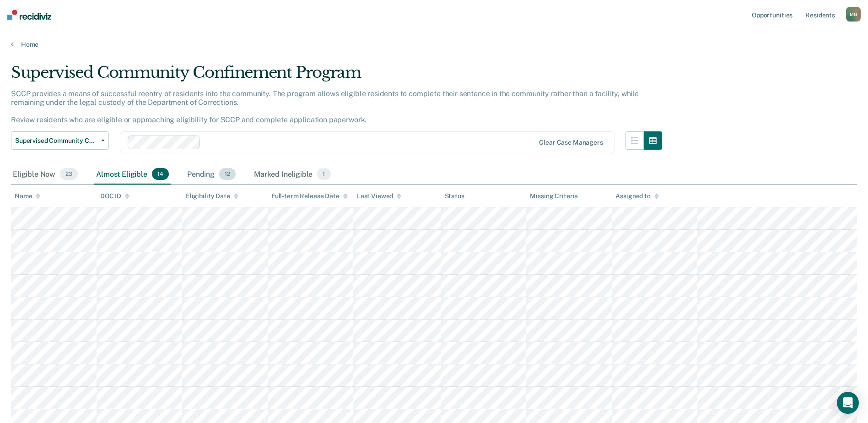 This screenshot has width=868, height=423. I want to click on div: M G, so click(854, 14).